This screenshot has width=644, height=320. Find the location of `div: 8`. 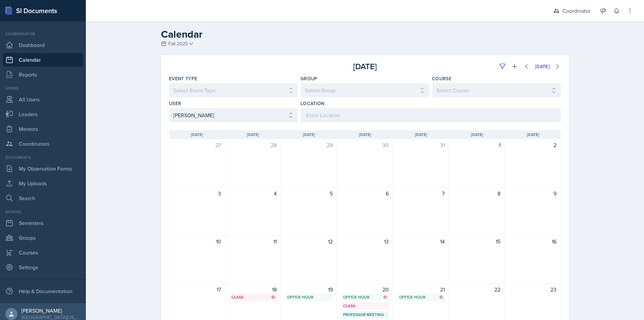

div: 8 is located at coordinates (477, 193).